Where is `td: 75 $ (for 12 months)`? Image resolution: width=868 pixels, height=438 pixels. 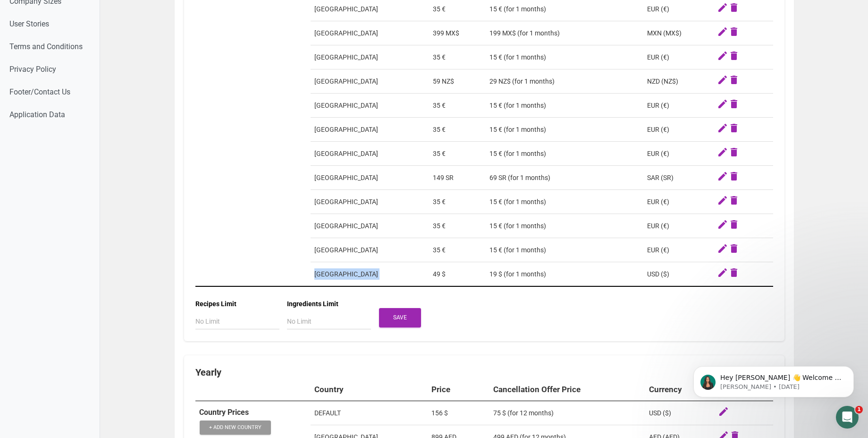
td: 75 $ (for 12 months) is located at coordinates (567, 412).